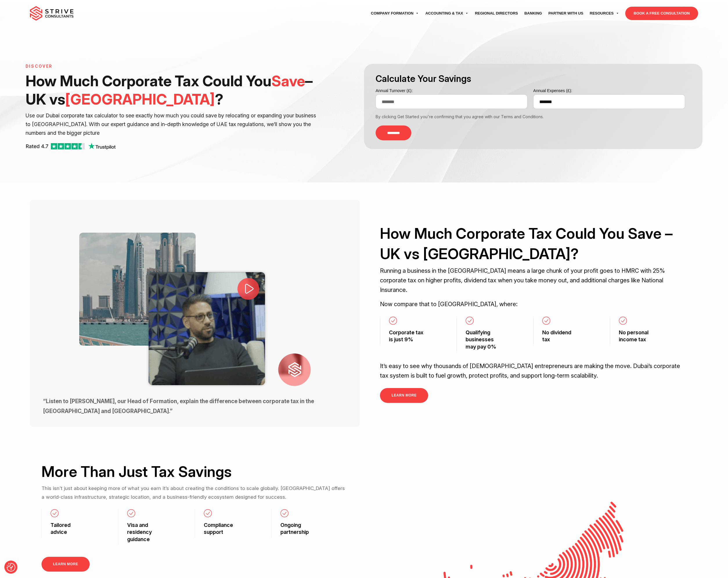 This screenshot has width=728, height=578. Describe the element at coordinates (171, 66) in the screenshot. I see `h6: Discover` at that location.